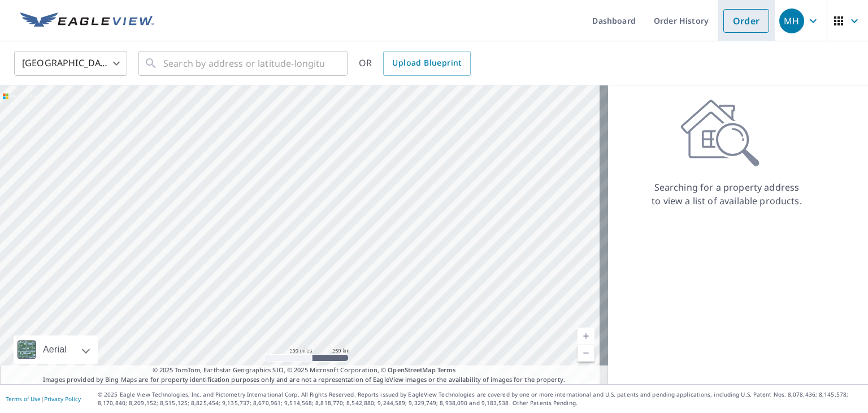 The image size is (868, 413). Describe the element at coordinates (55, 350) in the screenshot. I see `div: Aerial` at that location.